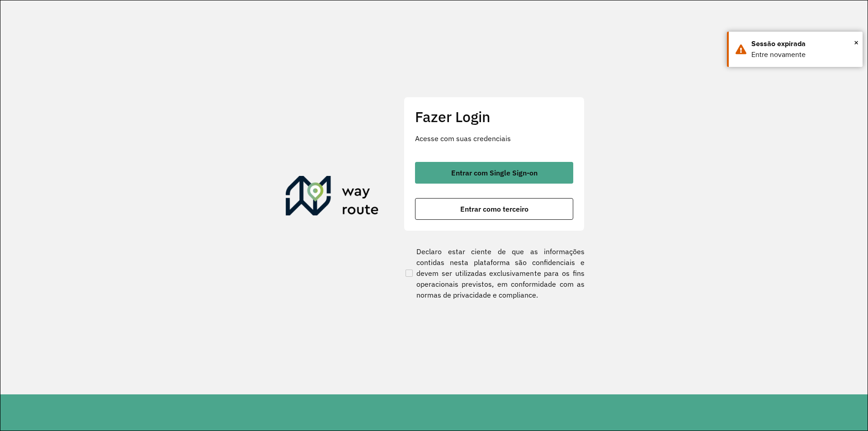  Describe the element at coordinates (803, 54) in the screenshot. I see `div: Entre novamente` at that location.